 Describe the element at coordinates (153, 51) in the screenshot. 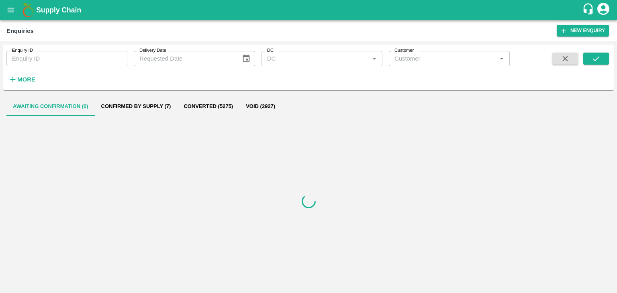

I see `label: Delivery Date` at that location.